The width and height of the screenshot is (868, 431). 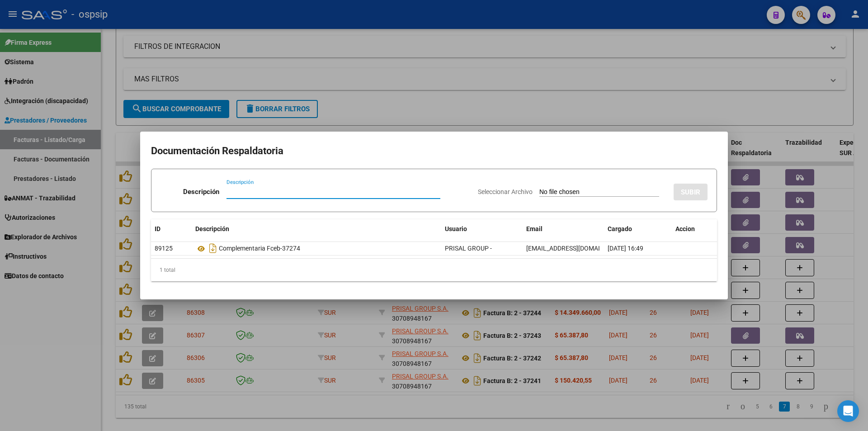 What do you see at coordinates (158, 229) in the screenshot?
I see `span: ID` at bounding box center [158, 229].